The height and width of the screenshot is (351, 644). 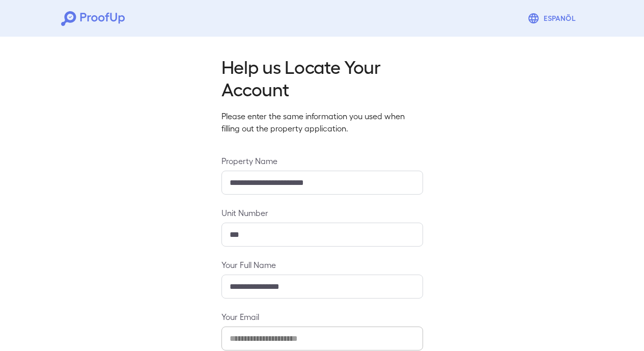 What do you see at coordinates (322, 213) in the screenshot?
I see `label: Unit Number` at bounding box center [322, 213].